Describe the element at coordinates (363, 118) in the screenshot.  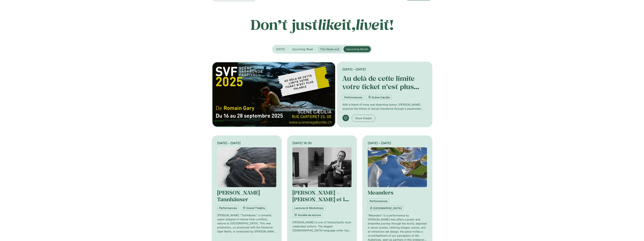
I see `a: Show Details` at that location.